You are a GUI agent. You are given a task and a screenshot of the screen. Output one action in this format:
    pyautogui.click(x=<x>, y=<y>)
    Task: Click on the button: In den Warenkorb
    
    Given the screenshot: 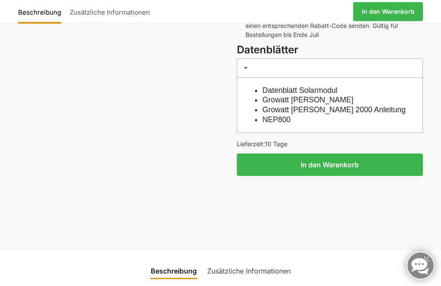 What is the action you would take?
    pyautogui.click(x=330, y=165)
    